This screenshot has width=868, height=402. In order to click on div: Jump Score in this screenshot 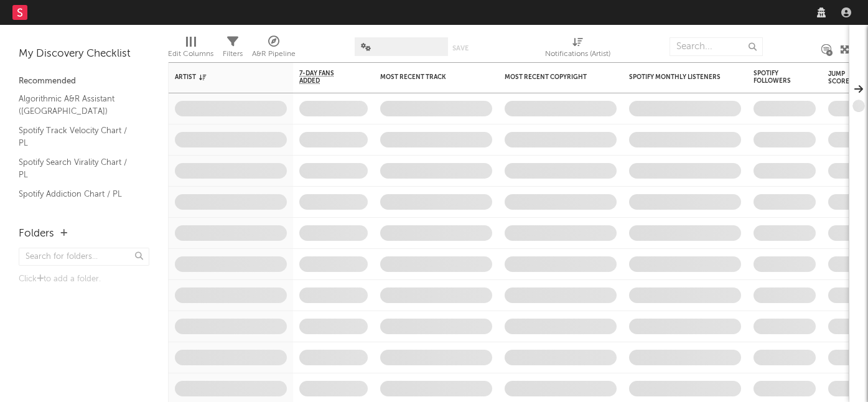, I will do `click(844, 78)`.